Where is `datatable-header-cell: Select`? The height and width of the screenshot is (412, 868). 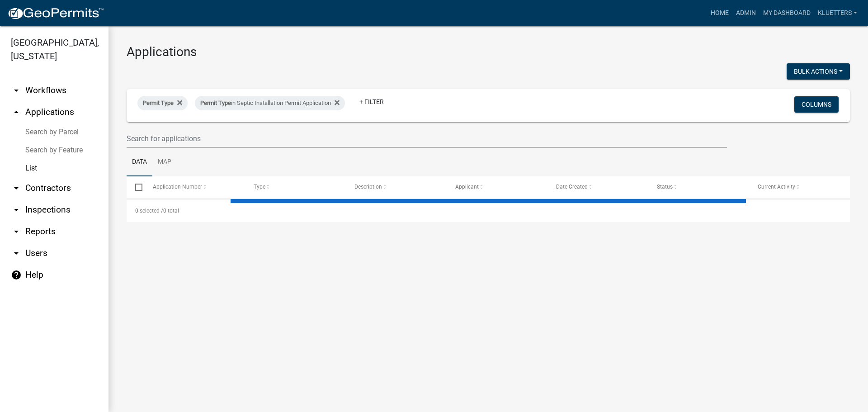 datatable-header-cell: Select is located at coordinates (135, 187).